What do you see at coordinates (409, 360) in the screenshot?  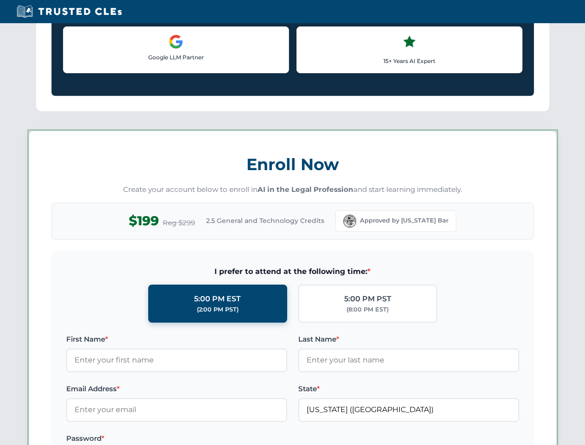 I see `input: Enter your last name` at bounding box center [409, 360].